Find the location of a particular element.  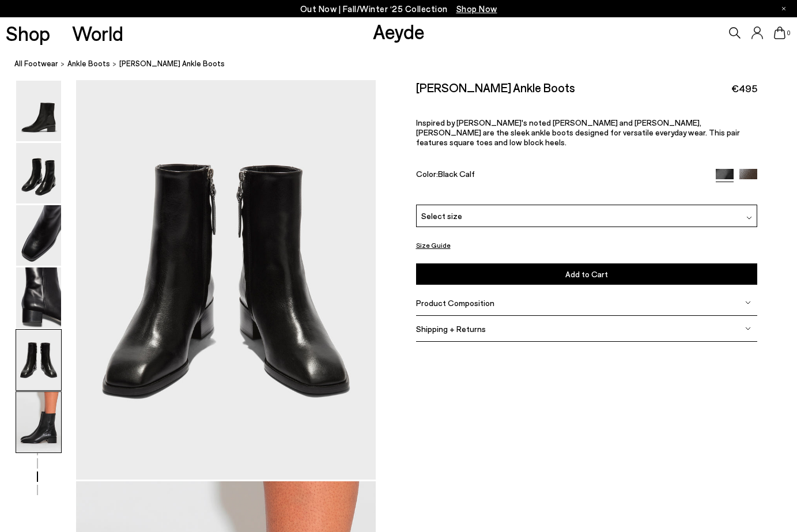

a: Aeyde is located at coordinates (399, 31).